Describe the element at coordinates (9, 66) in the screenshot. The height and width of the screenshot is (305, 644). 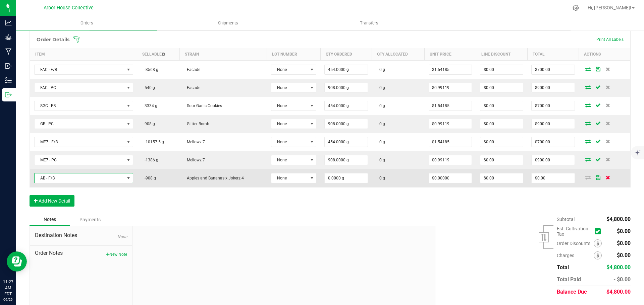
I see `inline-svg: Inbound` at that location.